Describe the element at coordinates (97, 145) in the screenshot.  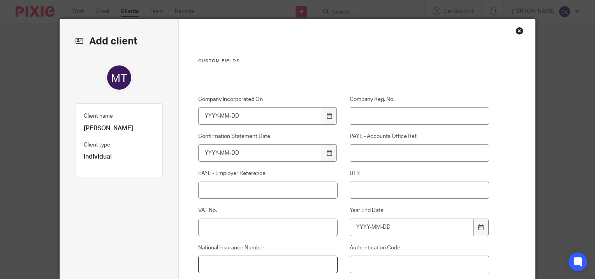
I see `label: Client type` at that location.